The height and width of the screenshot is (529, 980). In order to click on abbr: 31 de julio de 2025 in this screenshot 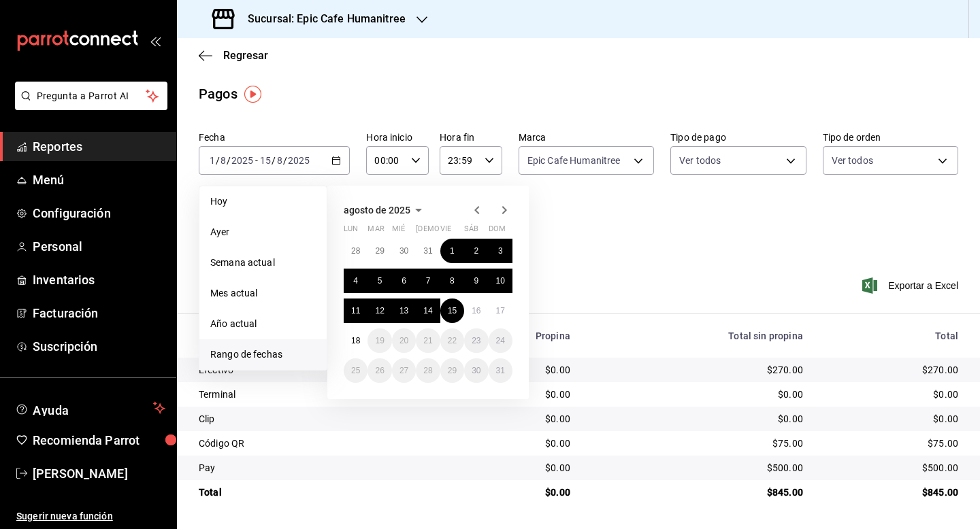, I will do `click(427, 251)`.